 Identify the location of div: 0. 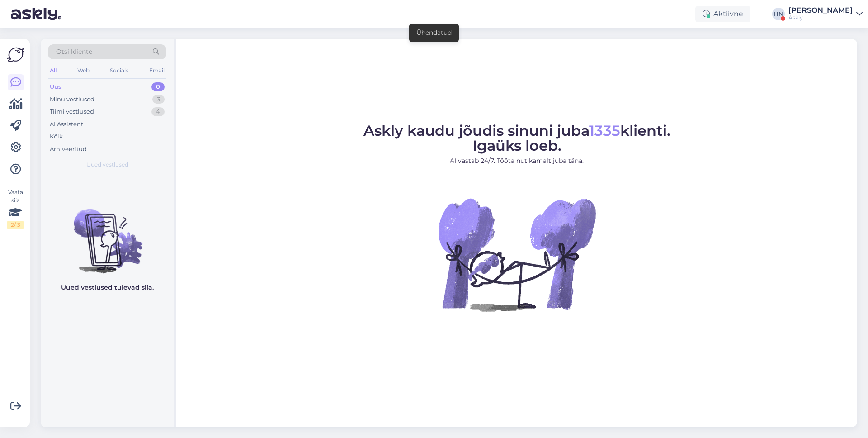
(158, 87).